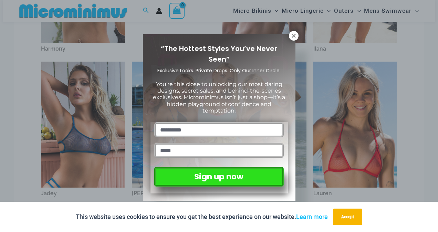 The image size is (438, 232). I want to click on span: You’re this close to unlocking our most daring designs, secret sales, and behind-the-scenes exclu..., so click(219, 97).